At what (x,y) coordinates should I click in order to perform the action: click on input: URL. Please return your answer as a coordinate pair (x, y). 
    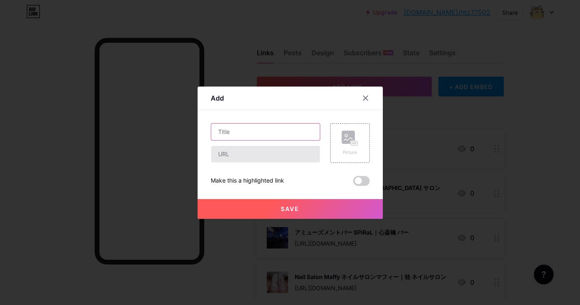
    Looking at the image, I should click on (266, 154).